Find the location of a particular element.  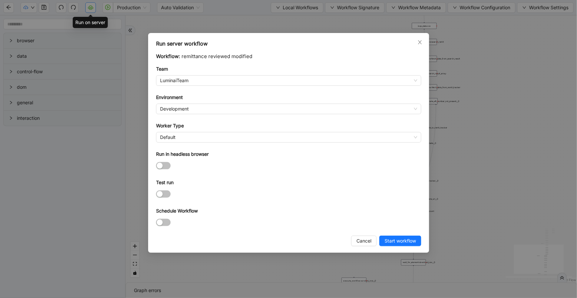

span: remittance reviewed modified is located at coordinates (217, 56).